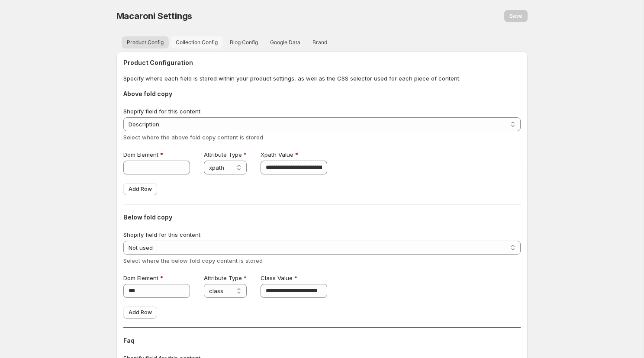 The image size is (644, 358). I want to click on span: Xpath Value, so click(277, 154).